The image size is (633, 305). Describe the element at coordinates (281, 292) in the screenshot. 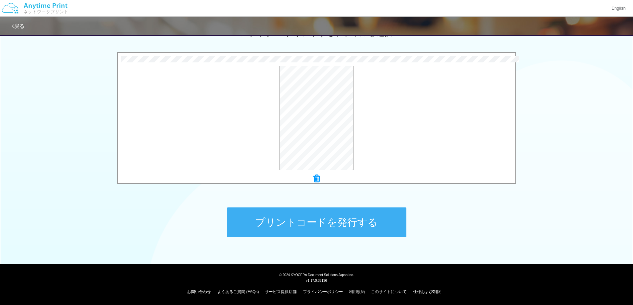

I see `a: サービス提供店舗` at that location.